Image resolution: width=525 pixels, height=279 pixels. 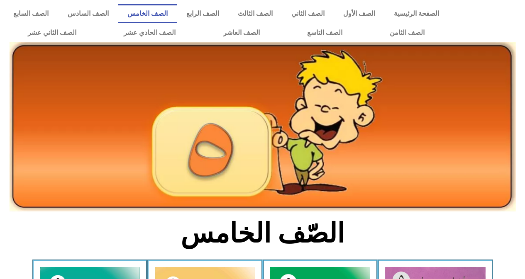 What do you see at coordinates (407, 33) in the screenshot?
I see `a: الصف الثامن` at bounding box center [407, 33].